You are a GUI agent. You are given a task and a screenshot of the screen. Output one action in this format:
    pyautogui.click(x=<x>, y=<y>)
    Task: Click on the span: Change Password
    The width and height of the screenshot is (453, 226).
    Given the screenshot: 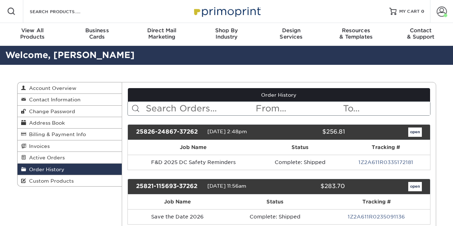 What is the action you would take?
    pyautogui.click(x=51, y=111)
    